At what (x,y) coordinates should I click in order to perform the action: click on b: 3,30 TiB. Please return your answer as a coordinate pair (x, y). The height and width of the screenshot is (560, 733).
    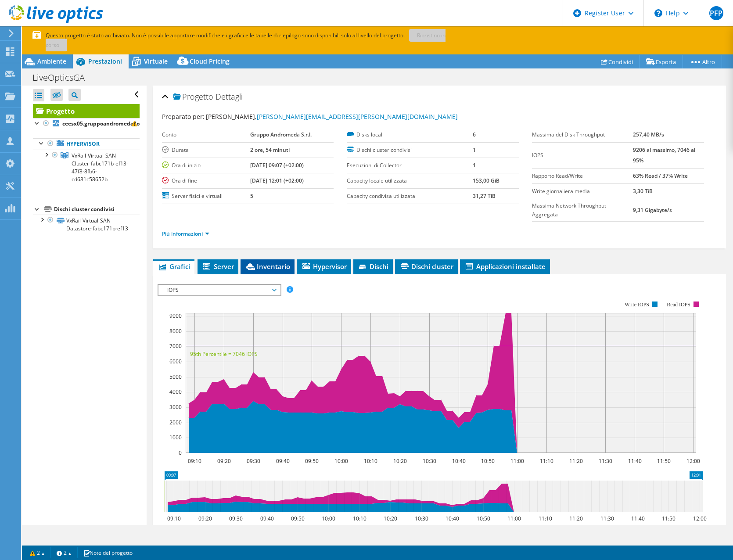
    Looking at the image, I should click on (642, 191).